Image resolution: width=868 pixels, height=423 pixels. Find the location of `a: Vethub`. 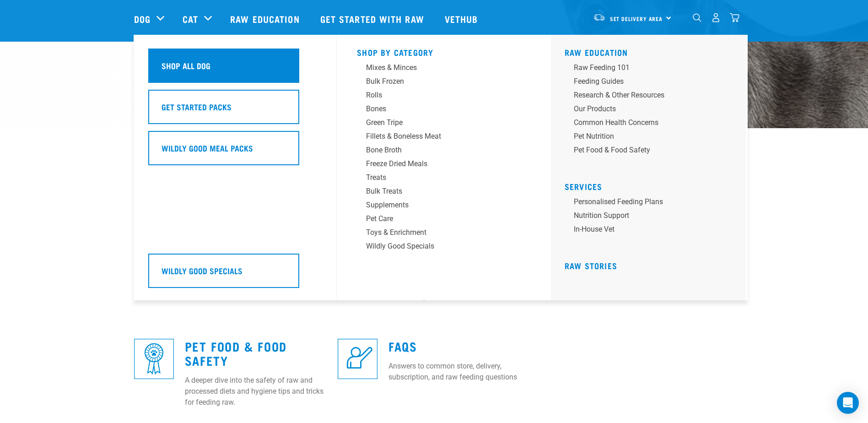

a: Vethub is located at coordinates (462, 19).